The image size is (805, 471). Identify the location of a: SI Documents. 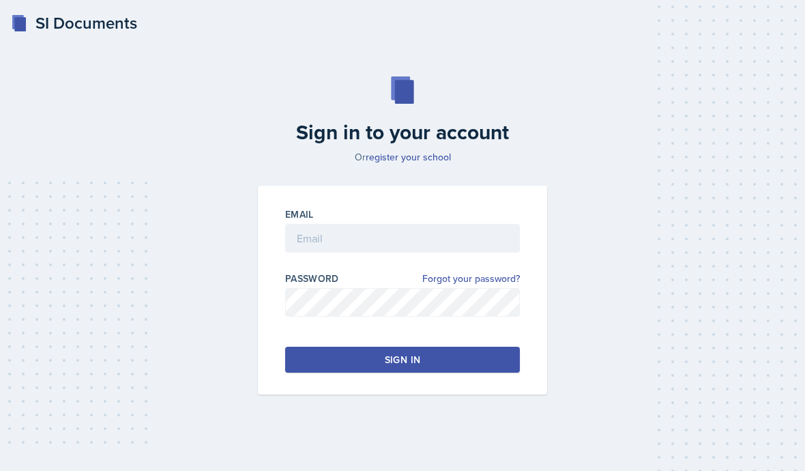
(74, 23).